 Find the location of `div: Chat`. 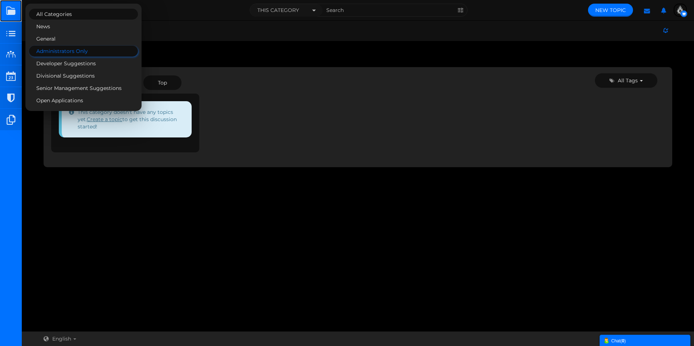

div: Chat is located at coordinates (645, 341).